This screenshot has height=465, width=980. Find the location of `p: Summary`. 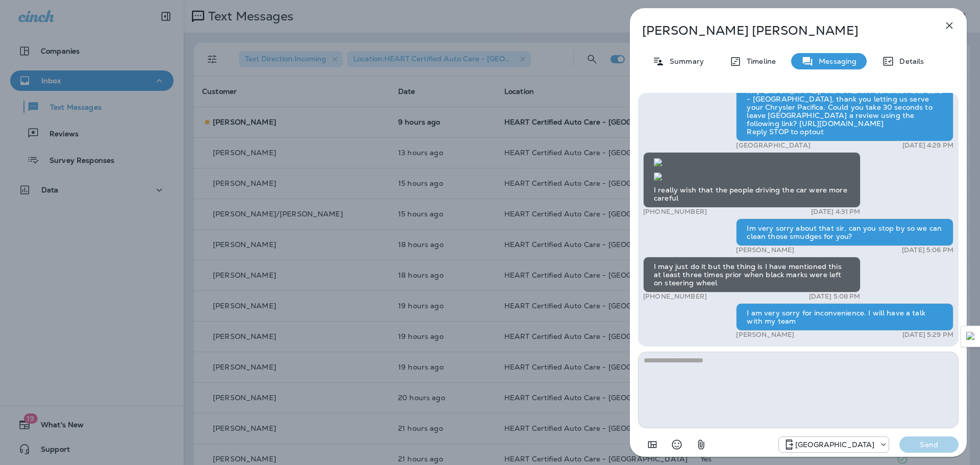

p: Summary is located at coordinates (684, 61).